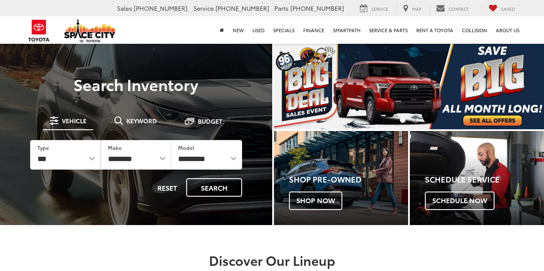 This screenshot has height=271, width=544. I want to click on li: Go to slide number 2., so click(415, 120).